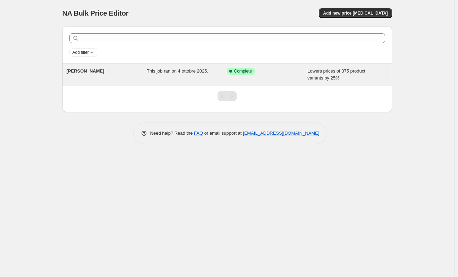 The height and width of the screenshot is (277, 458). What do you see at coordinates (243, 71) in the screenshot?
I see `span: Complete` at bounding box center [243, 71].